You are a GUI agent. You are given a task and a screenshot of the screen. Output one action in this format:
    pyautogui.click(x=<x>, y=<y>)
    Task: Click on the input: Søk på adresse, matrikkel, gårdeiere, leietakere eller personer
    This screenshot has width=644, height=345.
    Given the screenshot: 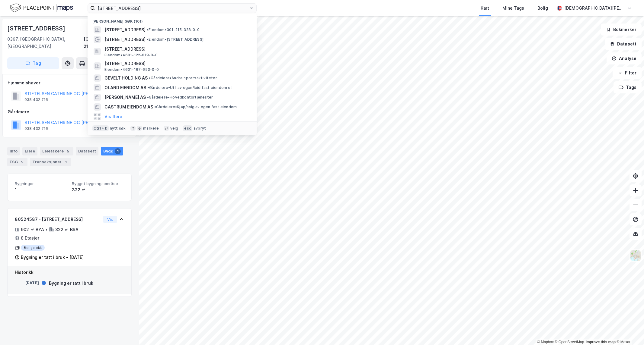 What is the action you would take?
    pyautogui.click(x=172, y=8)
    